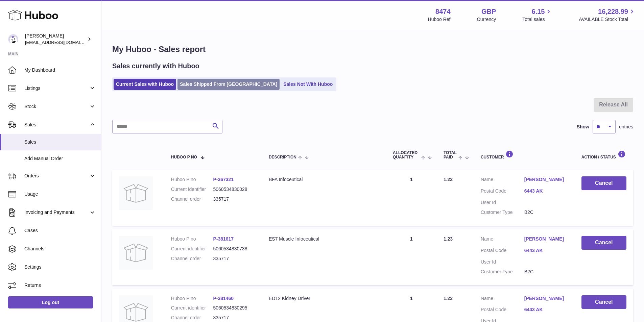  What do you see at coordinates (443, 11) in the screenshot?
I see `strong: 8474` at bounding box center [443, 11].